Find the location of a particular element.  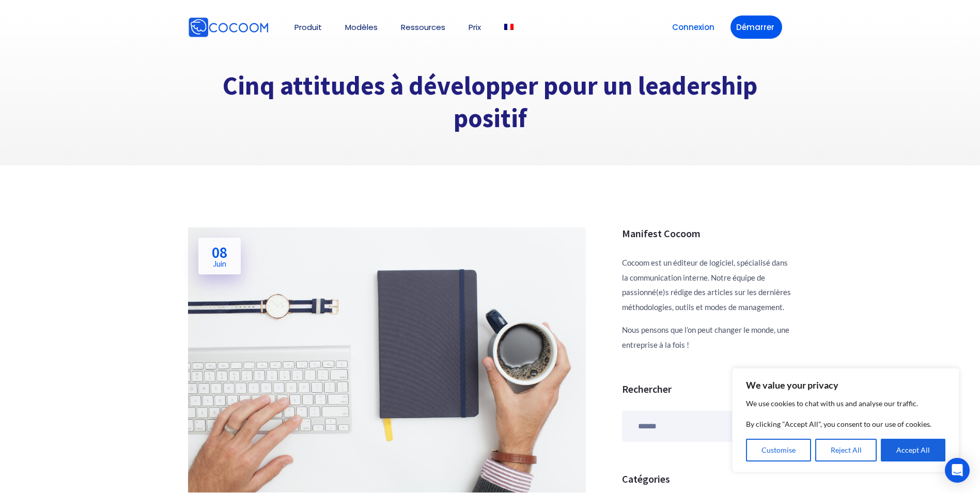

h2: 08 is located at coordinates (220, 256).